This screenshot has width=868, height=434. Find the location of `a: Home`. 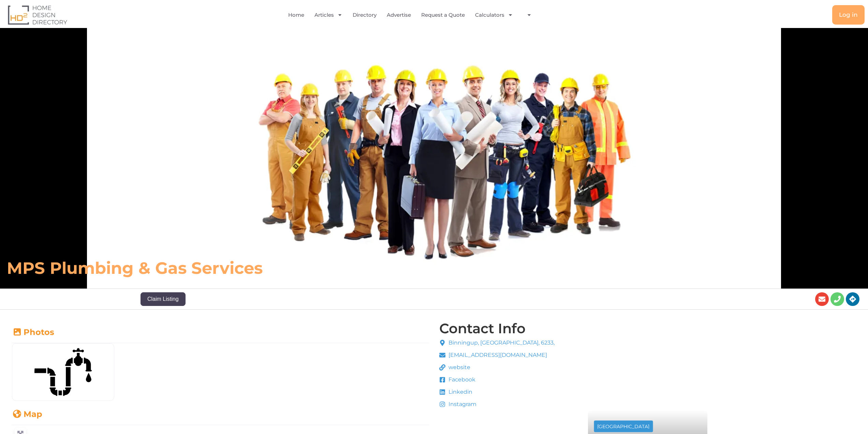

a: Home is located at coordinates (296, 15).